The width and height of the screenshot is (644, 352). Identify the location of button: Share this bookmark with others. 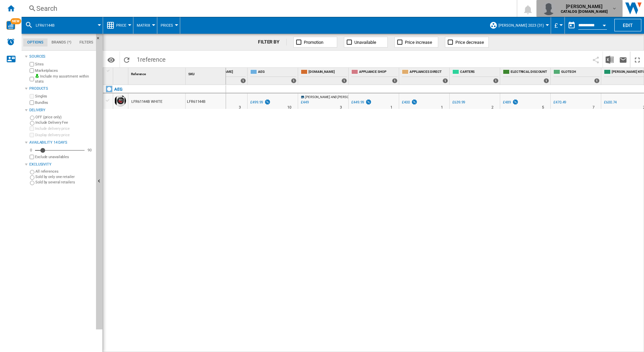
(596, 59).